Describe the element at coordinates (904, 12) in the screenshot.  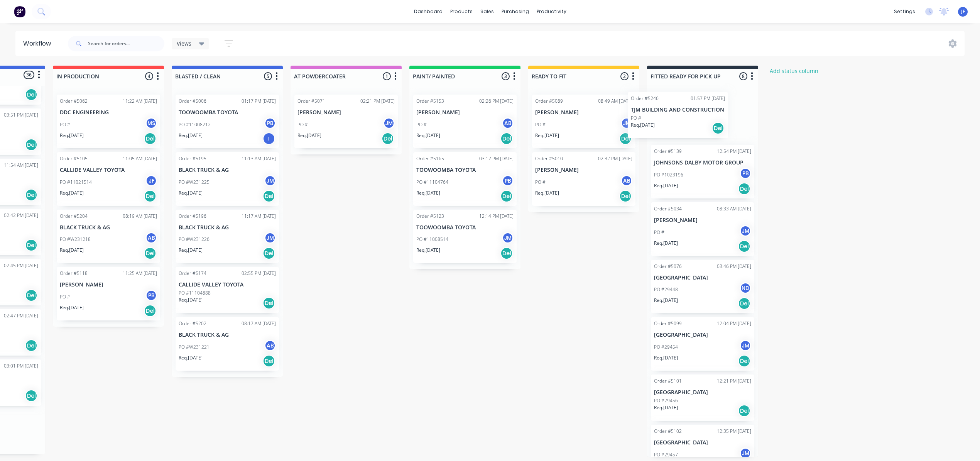
I see `div: settings` at that location.